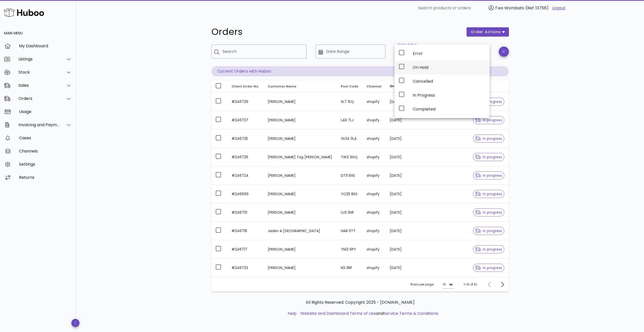 The height and width of the screenshot is (332, 644). Describe the element at coordinates (292, 314) in the screenshot. I see `a: help` at that location.